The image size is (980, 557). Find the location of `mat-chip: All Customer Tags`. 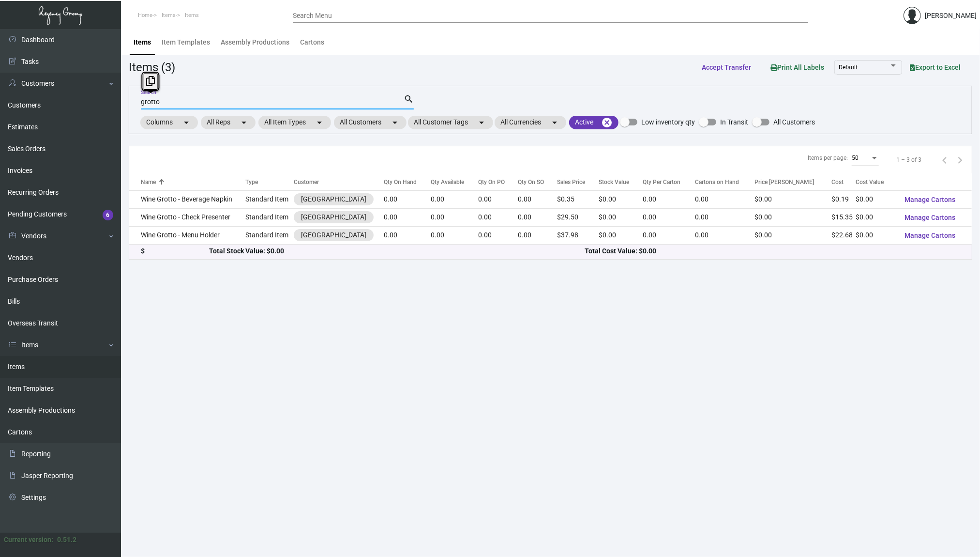

mat-chip: All Customer Tags is located at coordinates (451, 122).